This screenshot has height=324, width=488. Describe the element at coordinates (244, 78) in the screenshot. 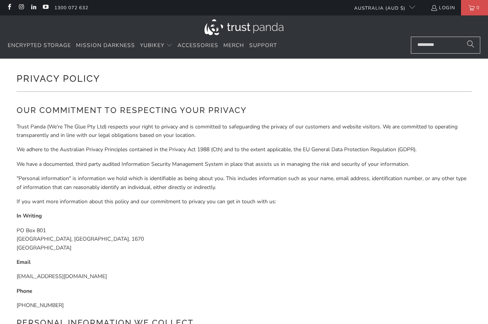

I see `h1: Privacy Policy` at that location.